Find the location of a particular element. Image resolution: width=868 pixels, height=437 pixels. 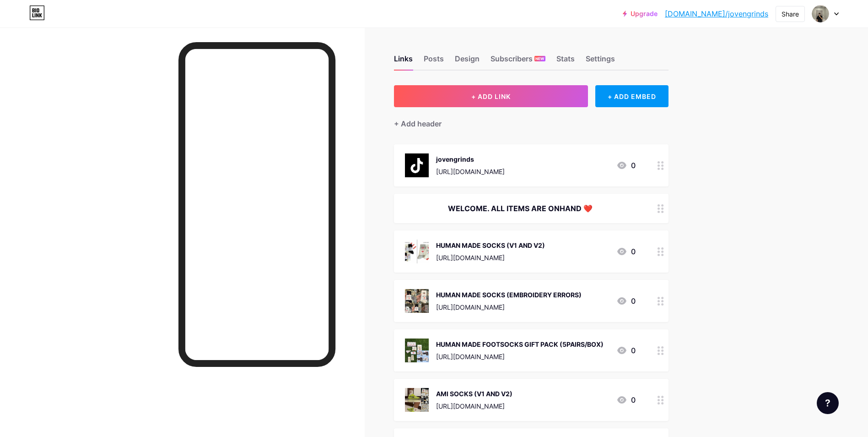

div: HUMAN MADE SOCKS (EMBROIDERY ERRORS) is located at coordinates (509, 294).